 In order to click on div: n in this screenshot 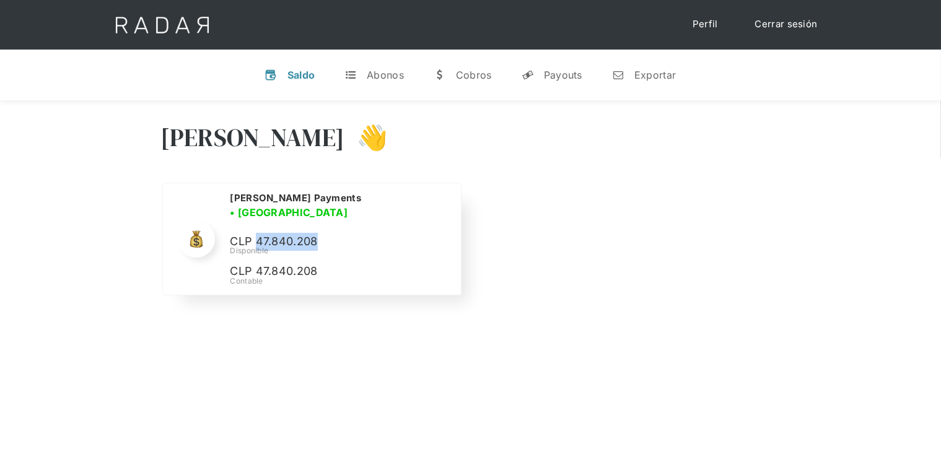, I will do `click(618, 75)`.